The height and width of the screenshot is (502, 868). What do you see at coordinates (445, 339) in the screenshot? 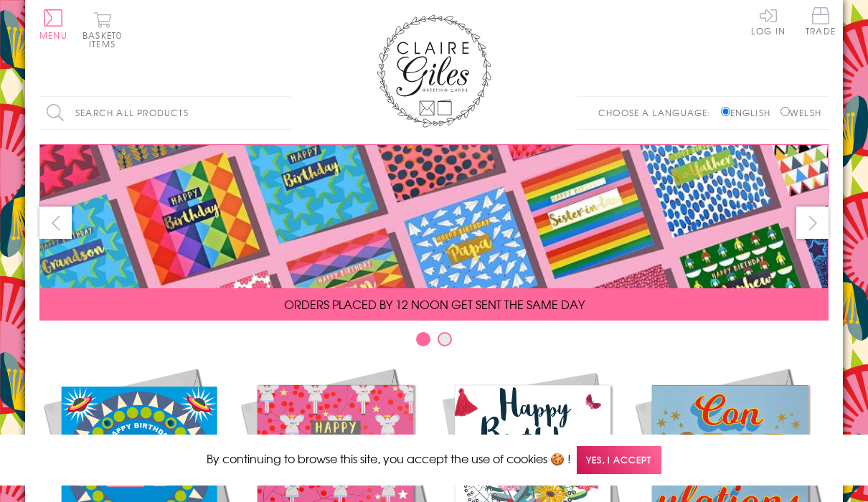
I see `button: Carousel Page 2` at bounding box center [445, 339].